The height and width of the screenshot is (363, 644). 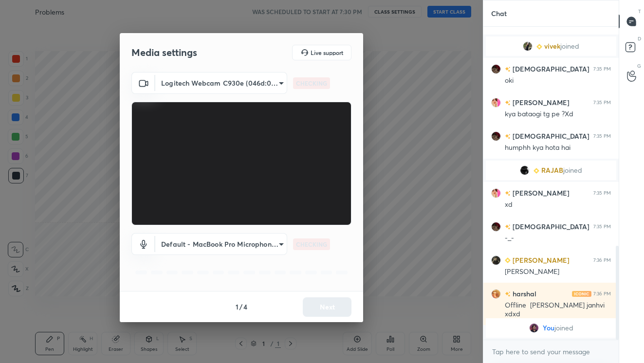 I want to click on h6: harshal, so click(x=523, y=293).